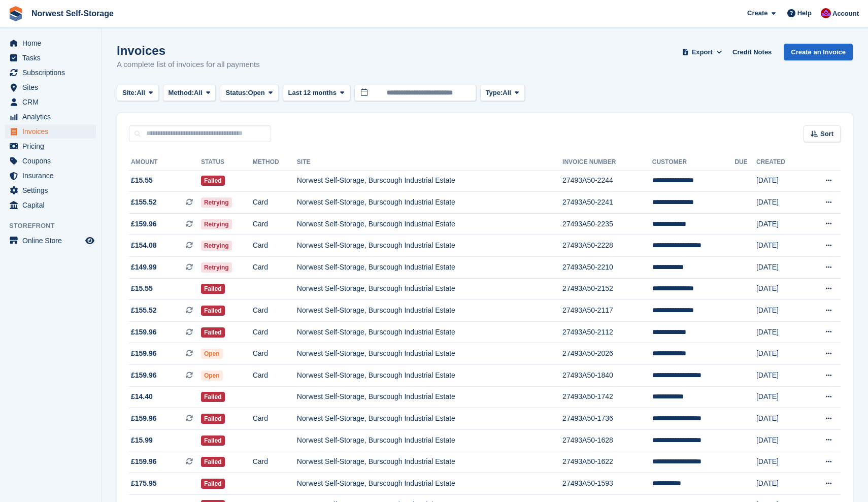 The image size is (868, 502). I want to click on span: Pricing, so click(53, 146).